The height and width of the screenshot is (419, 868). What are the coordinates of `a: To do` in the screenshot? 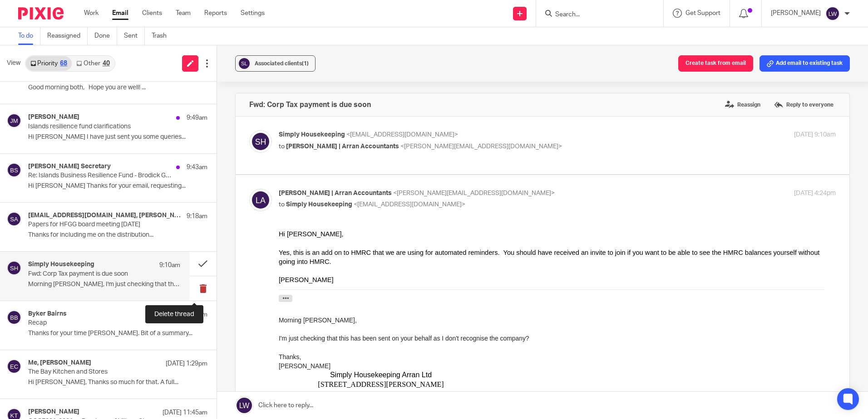 It's located at (29, 36).